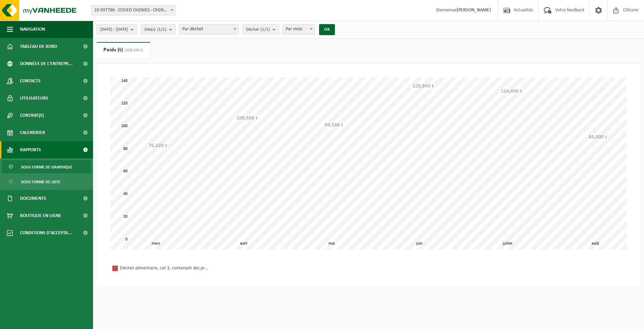 Image resolution: width=644 pixels, height=329 pixels. What do you see at coordinates (134, 10) in the screenshot?
I see `span: 10-937766 - COVED OIGNIES - OIGNIES` at bounding box center [134, 10].